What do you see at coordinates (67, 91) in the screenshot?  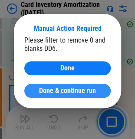 I see `span: Done & continue run` at bounding box center [67, 91].